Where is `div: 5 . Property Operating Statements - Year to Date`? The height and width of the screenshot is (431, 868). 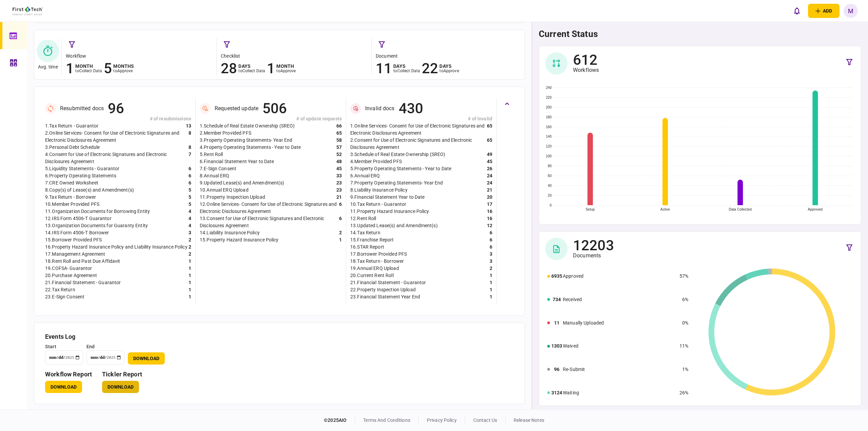 div: 5 . Property Operating Statements - Year to Date is located at coordinates (401, 169).